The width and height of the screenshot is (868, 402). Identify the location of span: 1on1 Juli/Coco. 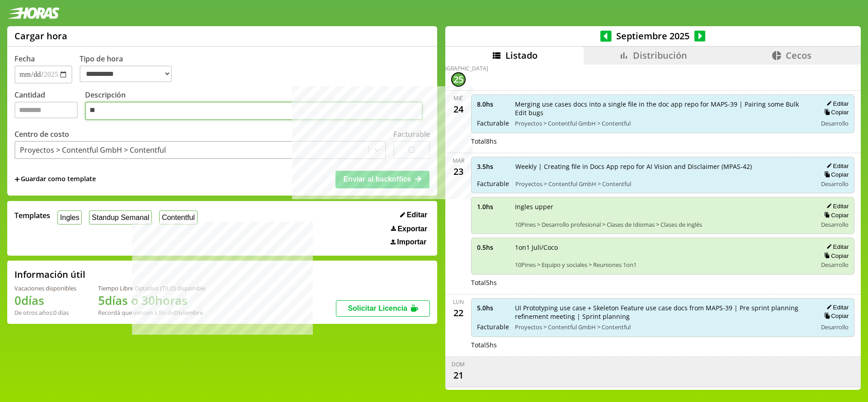
(662, 247).